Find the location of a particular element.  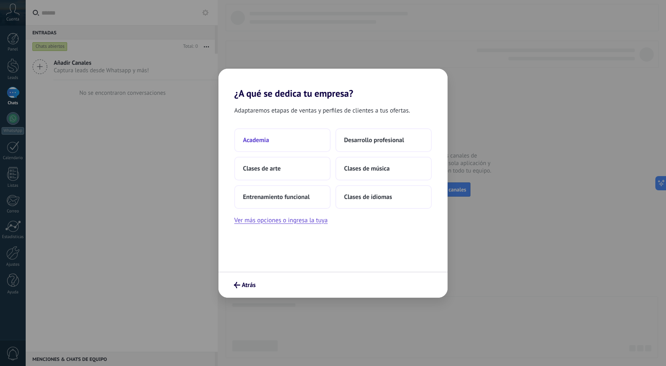

span: Atrás is located at coordinates (249, 285).